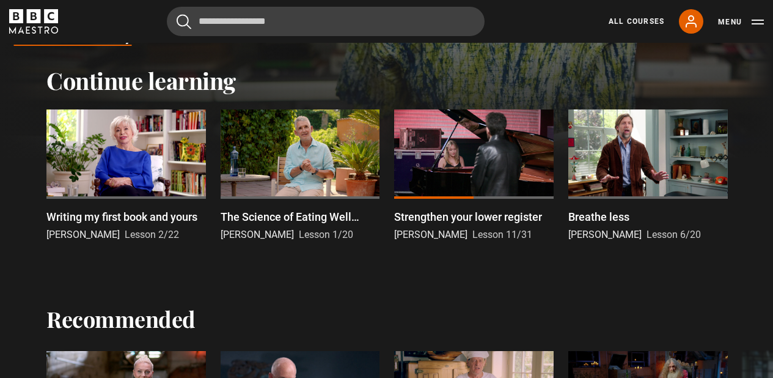 The image size is (773, 378). I want to click on span: Lesson 11/31, so click(502, 234).